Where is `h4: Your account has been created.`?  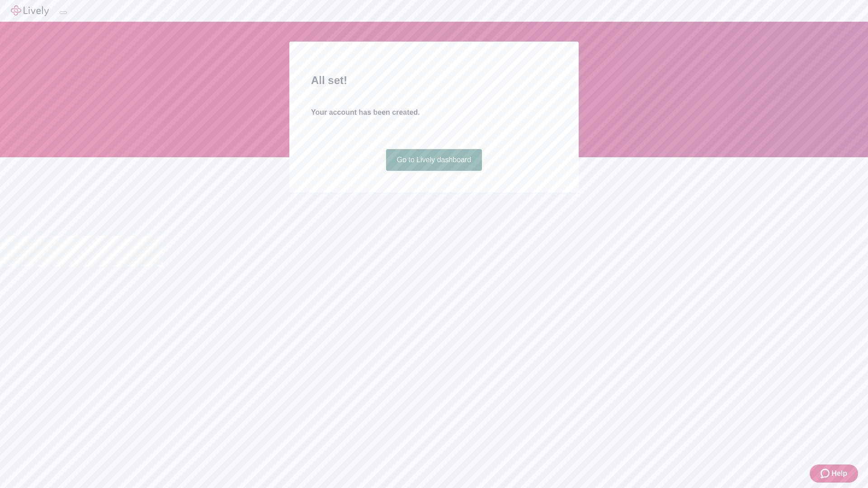 h4: Your account has been created. is located at coordinates (434, 113).